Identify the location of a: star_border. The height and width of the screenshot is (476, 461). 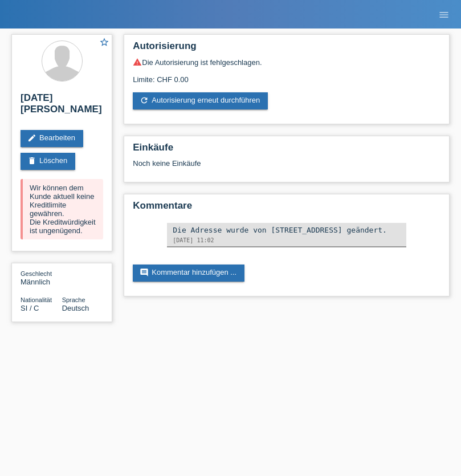
(104, 43).